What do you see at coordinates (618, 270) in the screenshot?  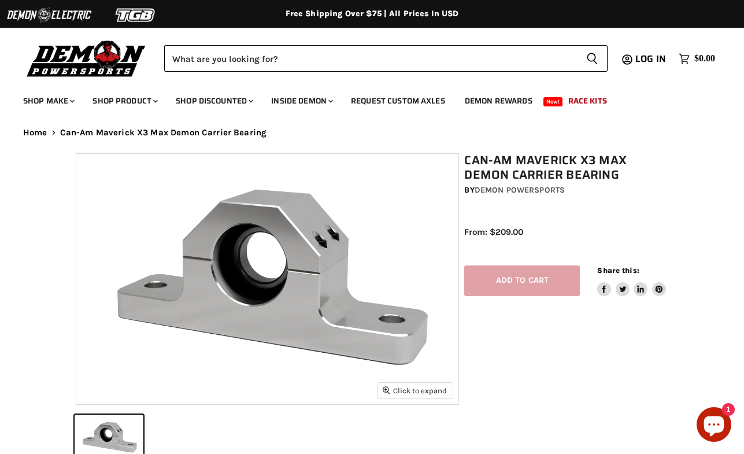 I see `span: Share this:` at bounding box center [618, 270].